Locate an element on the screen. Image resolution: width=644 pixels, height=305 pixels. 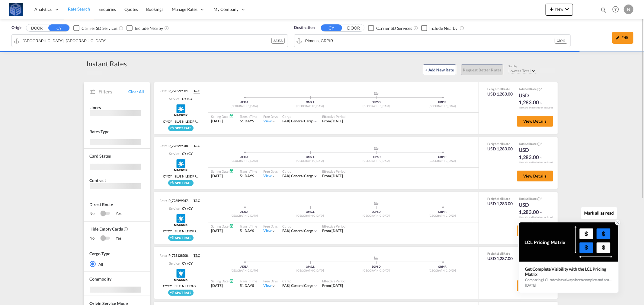
div: Sailing Date is located at coordinates (222, 171).